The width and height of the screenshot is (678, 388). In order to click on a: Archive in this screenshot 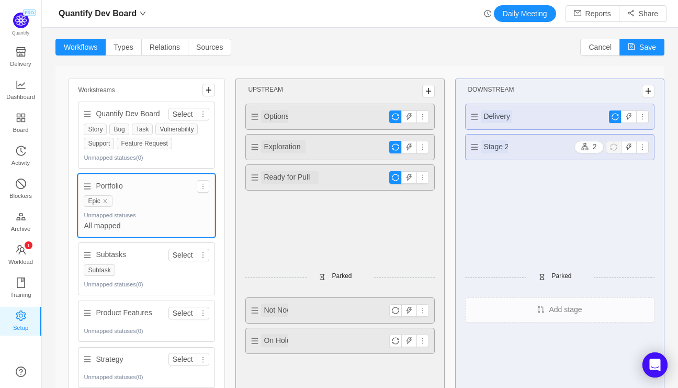, I will do `click(21, 222)`.